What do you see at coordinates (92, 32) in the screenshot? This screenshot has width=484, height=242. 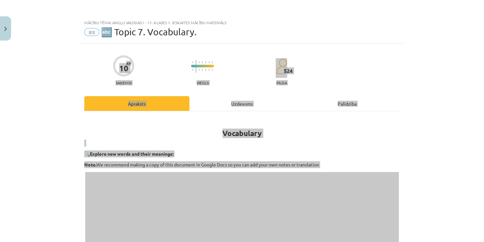 I see `span: #8` at bounding box center [92, 32].